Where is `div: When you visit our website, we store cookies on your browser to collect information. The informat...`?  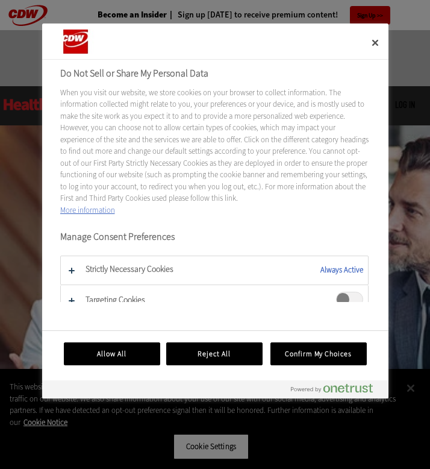 div: When you visit our website, we store cookies on your browser to collect information. The informat... is located at coordinates (215, 151).